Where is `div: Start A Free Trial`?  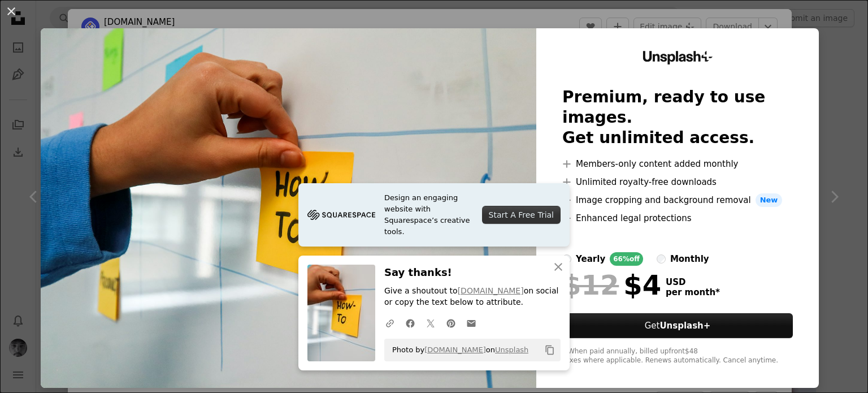 div: Start A Free Trial is located at coordinates (521, 214).